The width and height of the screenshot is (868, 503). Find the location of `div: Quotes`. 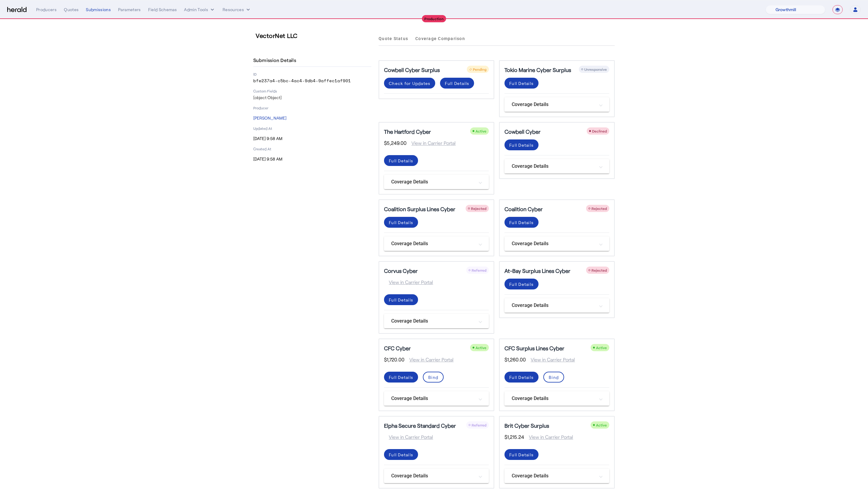

div: Quotes is located at coordinates (71, 10).